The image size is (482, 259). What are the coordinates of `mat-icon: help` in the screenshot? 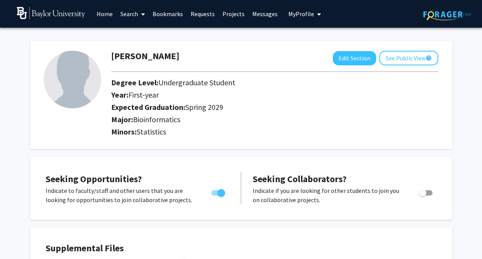 It's located at (429, 58).